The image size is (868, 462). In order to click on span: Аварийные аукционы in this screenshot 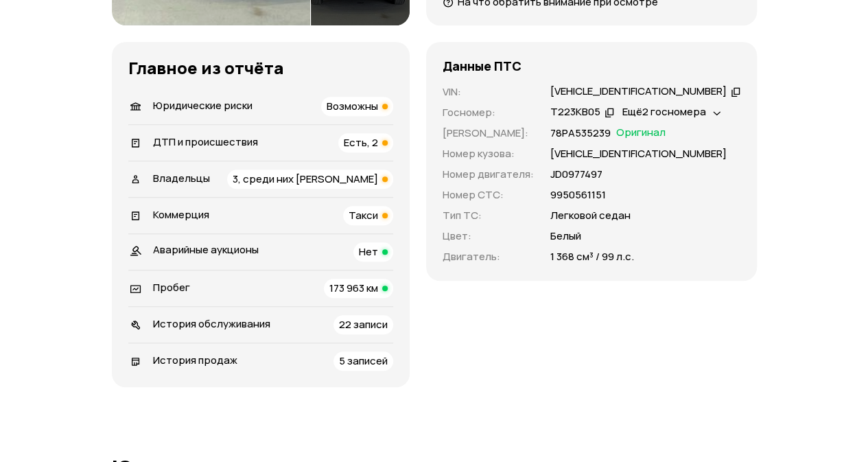, I will do `click(206, 249)`.